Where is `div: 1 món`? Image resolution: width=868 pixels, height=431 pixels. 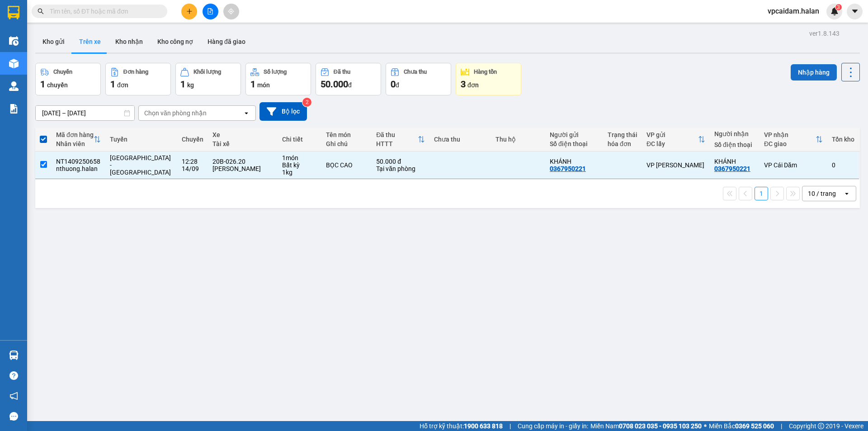
div: 1 món is located at coordinates (299, 158).